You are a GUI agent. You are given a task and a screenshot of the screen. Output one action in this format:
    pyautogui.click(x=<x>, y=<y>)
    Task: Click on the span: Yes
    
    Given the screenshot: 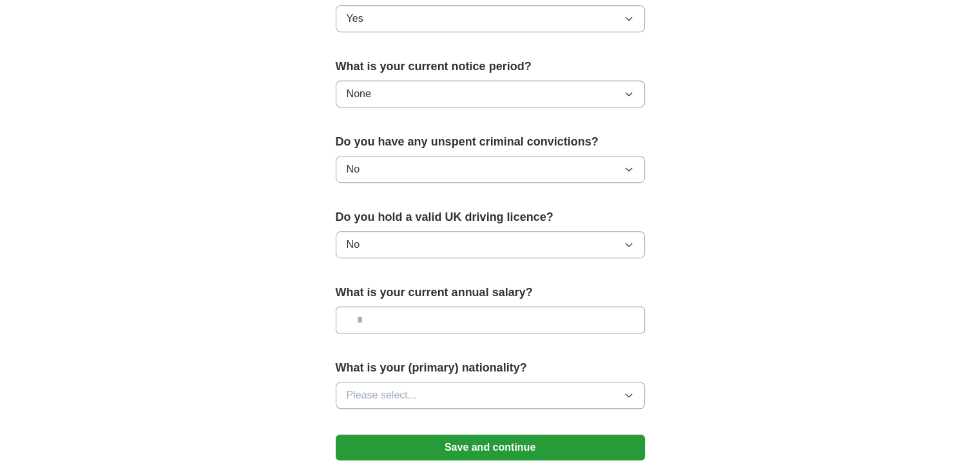 What is the action you would take?
    pyautogui.click(x=355, y=18)
    